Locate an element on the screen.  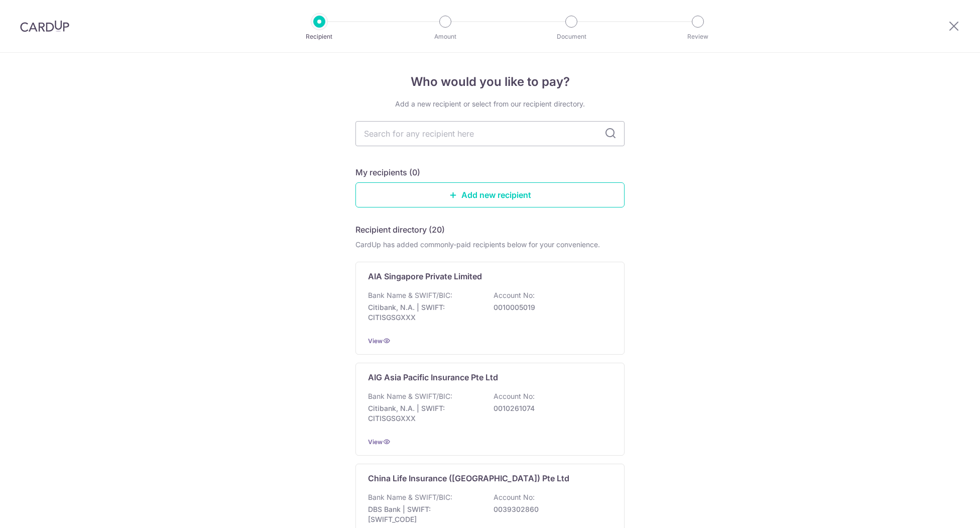
p: Review is located at coordinates (698, 37).